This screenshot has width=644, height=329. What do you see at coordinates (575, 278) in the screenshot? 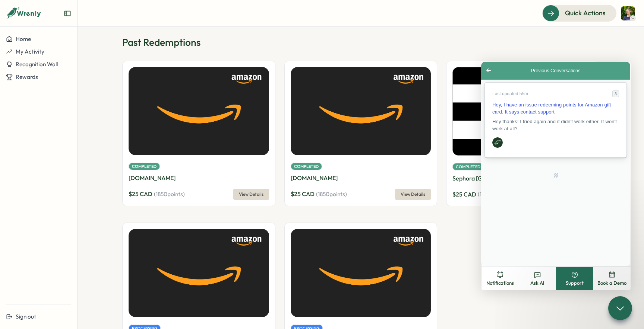
I see `button: Support` at bounding box center [575, 278].